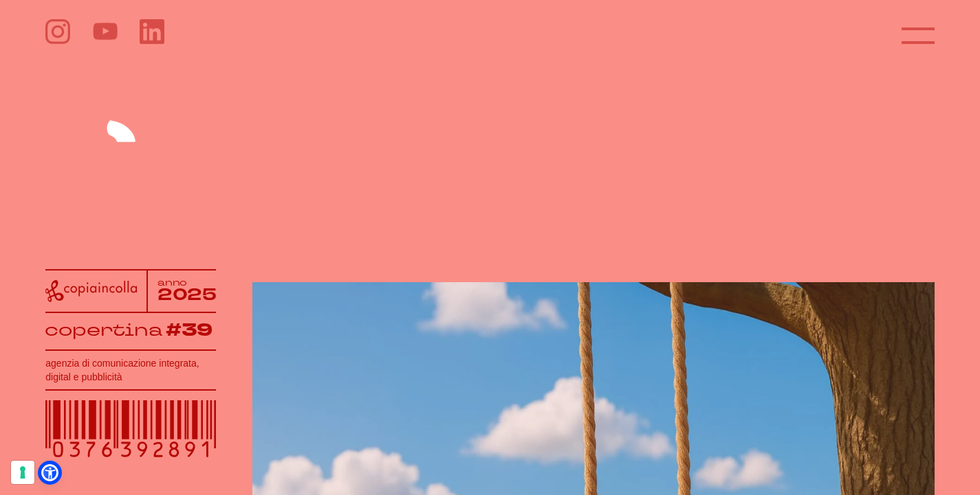  Describe the element at coordinates (187, 296) in the screenshot. I see `tspan: 2025` at that location.